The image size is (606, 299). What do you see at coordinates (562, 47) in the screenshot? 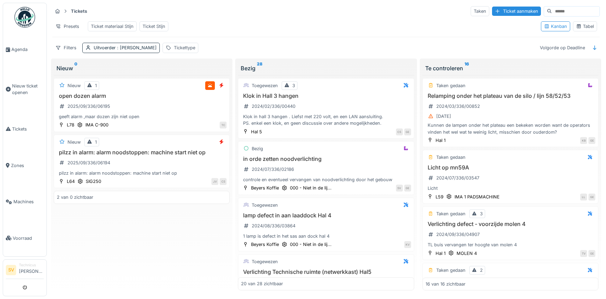
I see `div: Volgorde op Deadline` at bounding box center [562, 47].